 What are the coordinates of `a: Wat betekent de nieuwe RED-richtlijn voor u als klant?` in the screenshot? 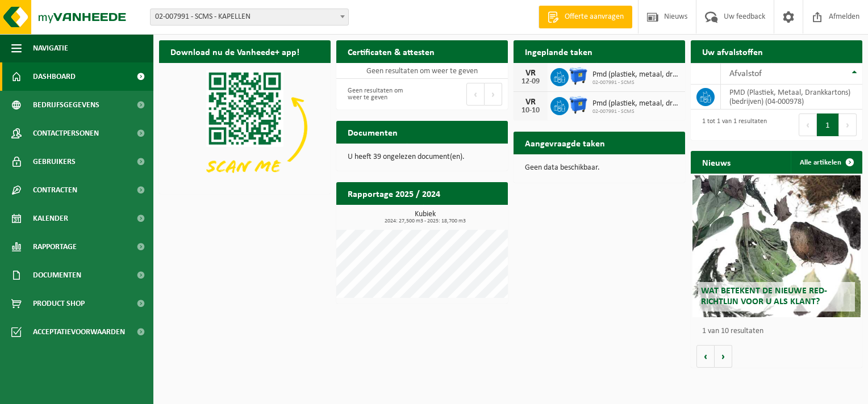 It's located at (776, 247).